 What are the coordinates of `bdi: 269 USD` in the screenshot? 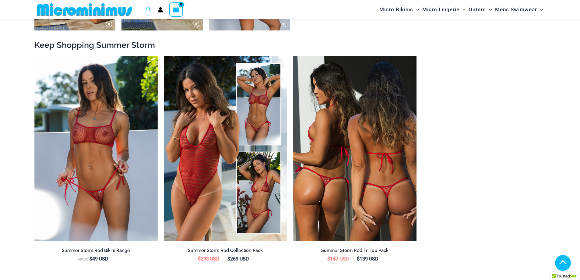 It's located at (238, 258).